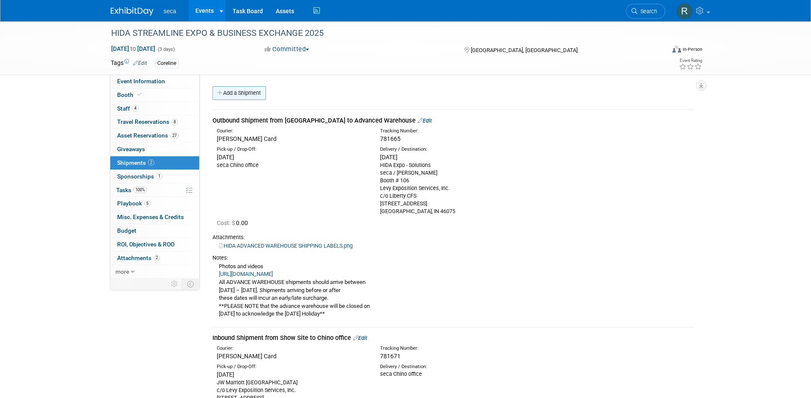 This screenshot has width=811, height=398. What do you see at coordinates (155, 149) in the screenshot?
I see `a: Giveaways` at bounding box center [155, 149].